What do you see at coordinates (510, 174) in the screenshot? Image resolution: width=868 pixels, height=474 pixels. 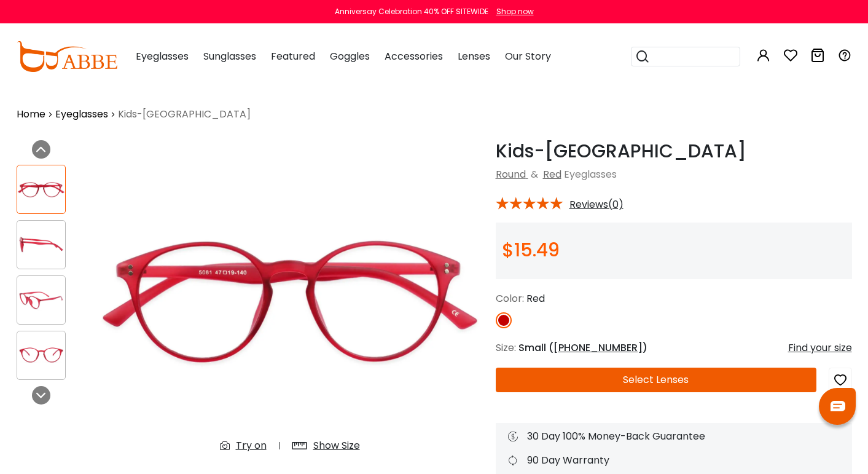 I see `a: Round` at bounding box center [510, 174].